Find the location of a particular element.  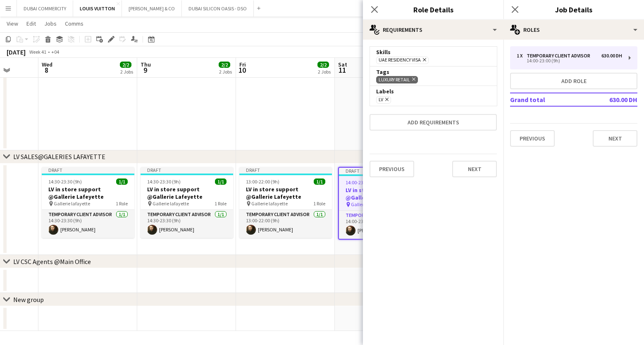

span: Week 41 is located at coordinates (37, 51).